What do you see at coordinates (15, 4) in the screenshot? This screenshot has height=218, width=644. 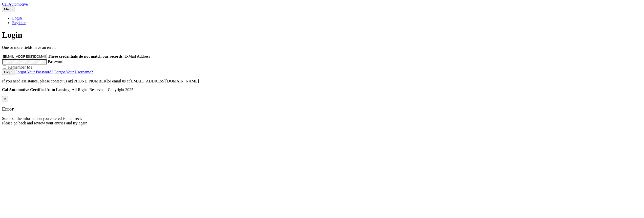 I see `a: Cal Automotive` at bounding box center [15, 4].